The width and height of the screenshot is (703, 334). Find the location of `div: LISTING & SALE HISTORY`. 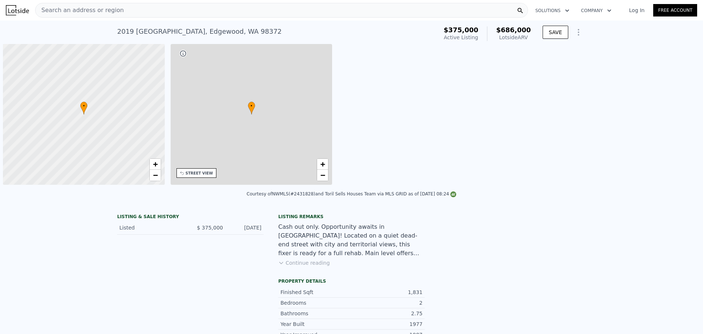

div: LISTING & SALE HISTORY is located at coordinates (190, 217).